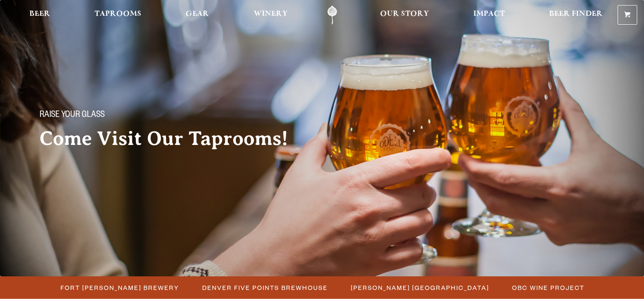  I want to click on span: Beer Finder, so click(576, 14).